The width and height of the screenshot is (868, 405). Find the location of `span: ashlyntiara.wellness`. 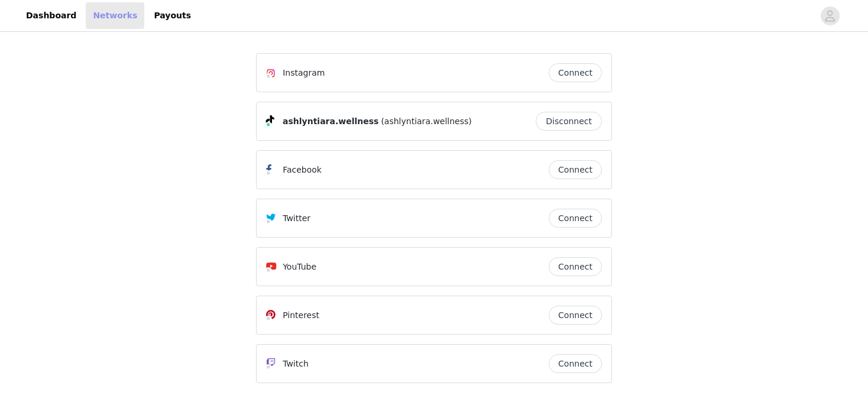

span: ashlyntiara.wellness is located at coordinates (331, 121).